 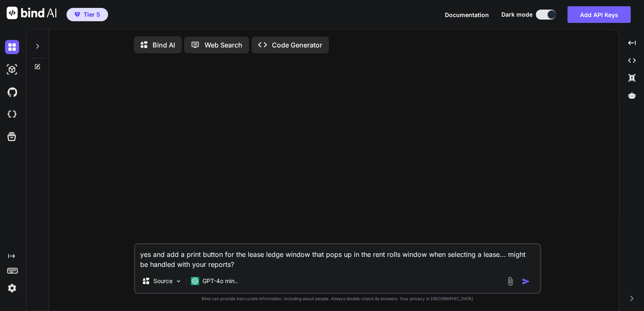 What do you see at coordinates (223, 45) in the screenshot?
I see `p: Web Search` at bounding box center [223, 45].